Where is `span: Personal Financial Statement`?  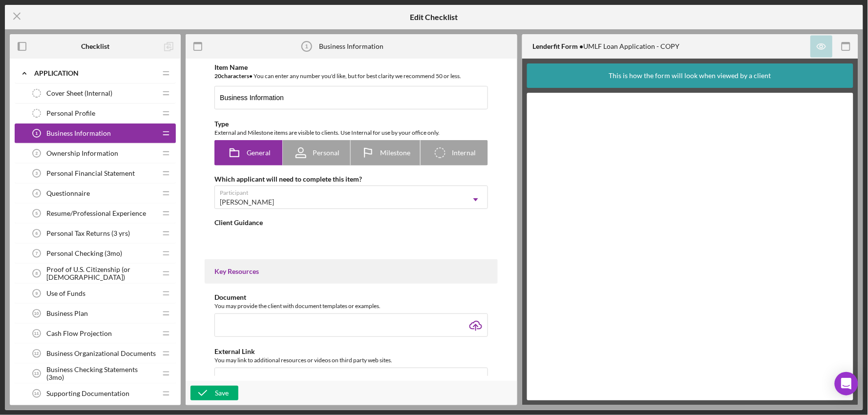 span: Personal Financial Statement is located at coordinates (90, 173).